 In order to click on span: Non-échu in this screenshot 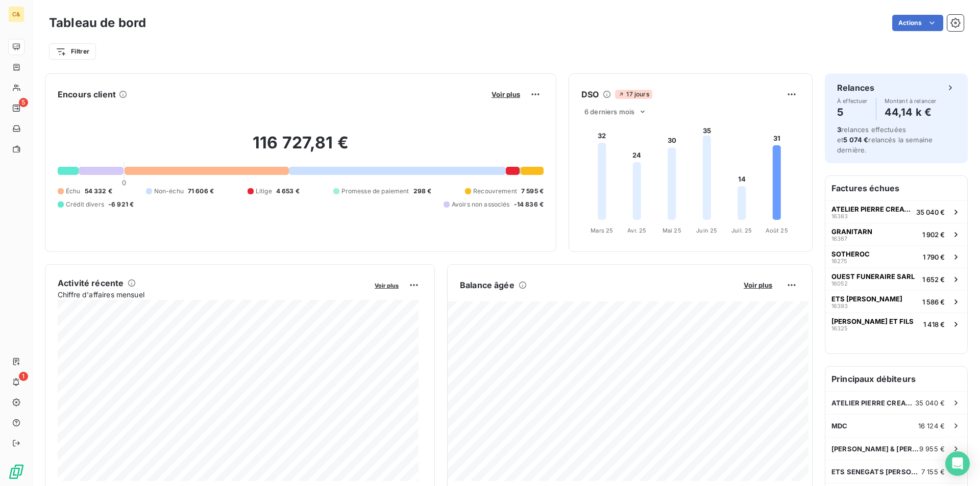, I will do `click(169, 191)`.